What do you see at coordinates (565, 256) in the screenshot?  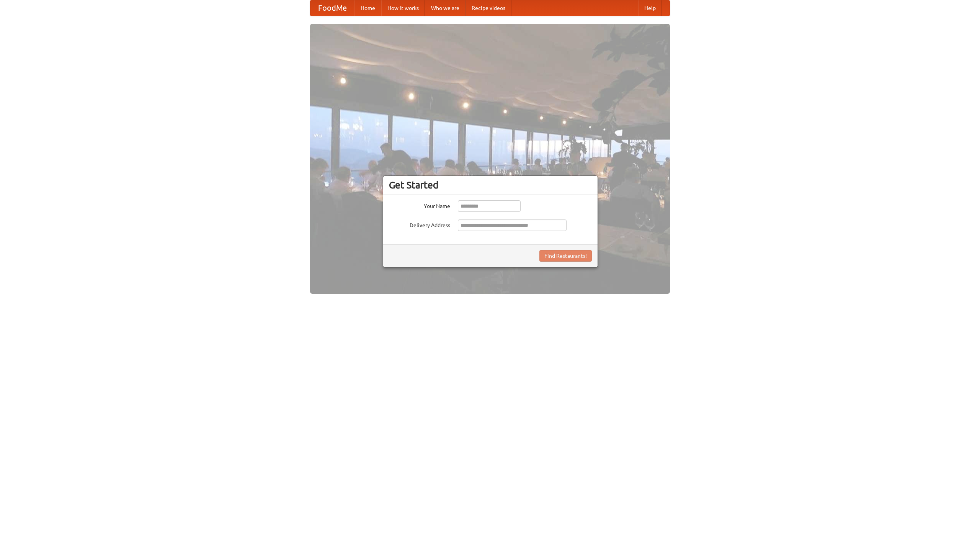 I see `button: Find Restaurants!` at bounding box center [565, 256].